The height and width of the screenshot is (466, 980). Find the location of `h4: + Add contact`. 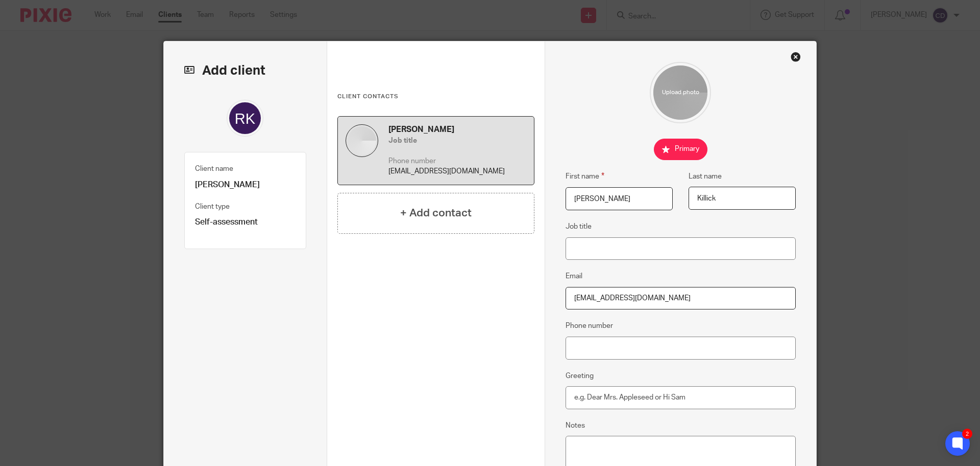

h4: + Add contact is located at coordinates (436, 212).